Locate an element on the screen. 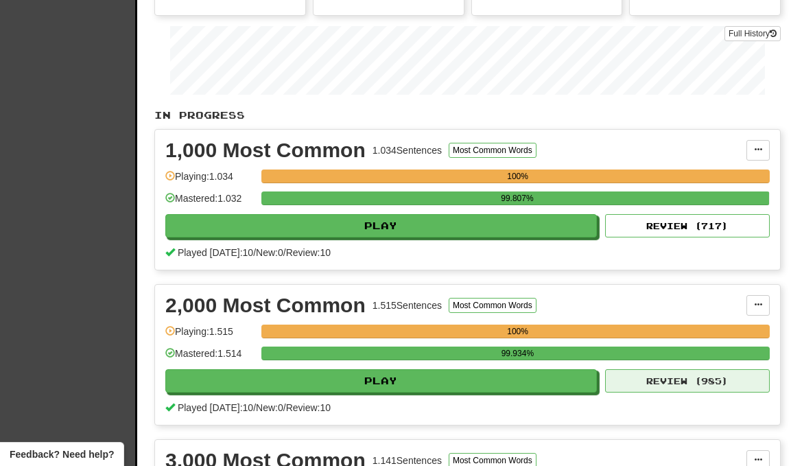 Image resolution: width=791 pixels, height=466 pixels. button: Review (985) is located at coordinates (688, 381).